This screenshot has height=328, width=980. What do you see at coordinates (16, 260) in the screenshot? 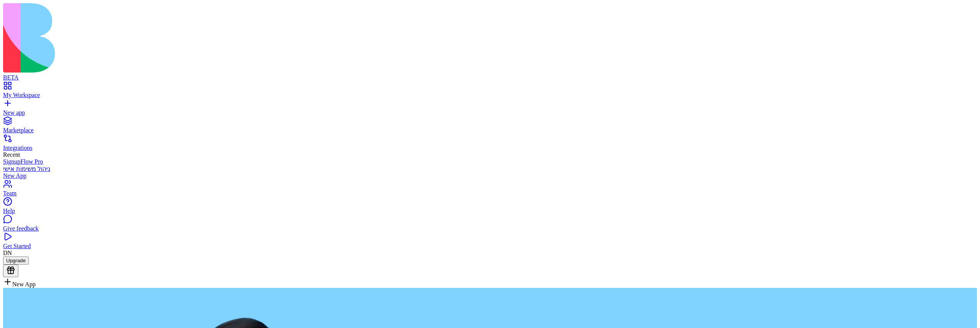
I see `a: Upgrade` at bounding box center [16, 260].